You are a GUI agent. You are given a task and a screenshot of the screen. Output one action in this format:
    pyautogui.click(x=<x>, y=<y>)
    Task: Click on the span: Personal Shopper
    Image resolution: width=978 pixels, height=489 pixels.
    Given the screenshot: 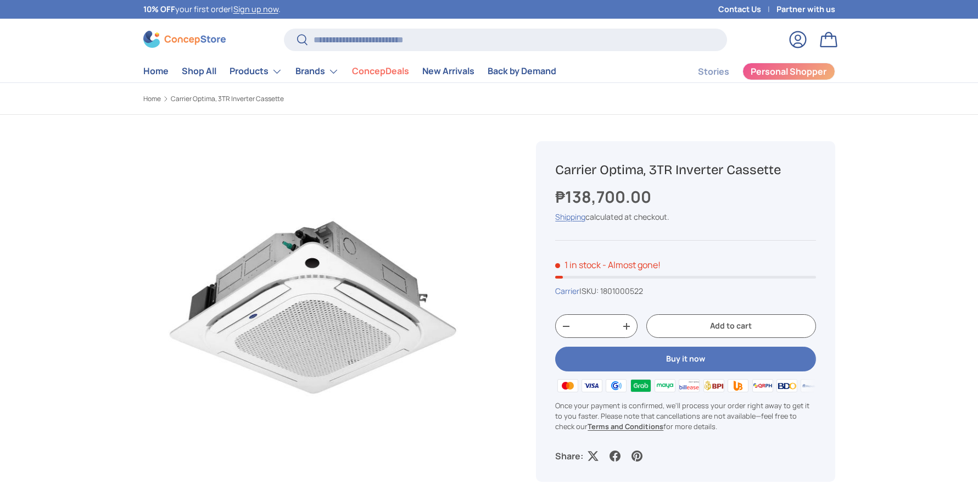 What is the action you would take?
    pyautogui.click(x=788, y=71)
    